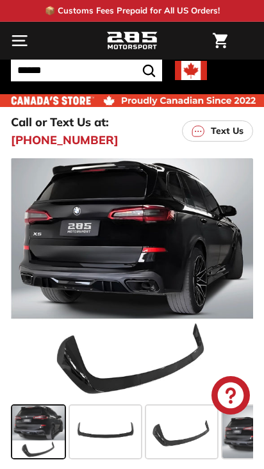 This screenshot has width=264, height=469. Describe the element at coordinates (60, 122) in the screenshot. I see `p: Call or Text Us at:` at that location.